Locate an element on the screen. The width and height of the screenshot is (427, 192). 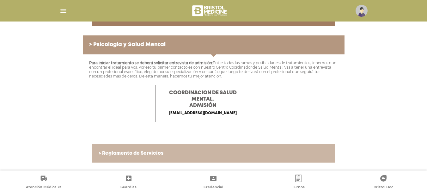
span: Turnos is located at coordinates (299, 188).